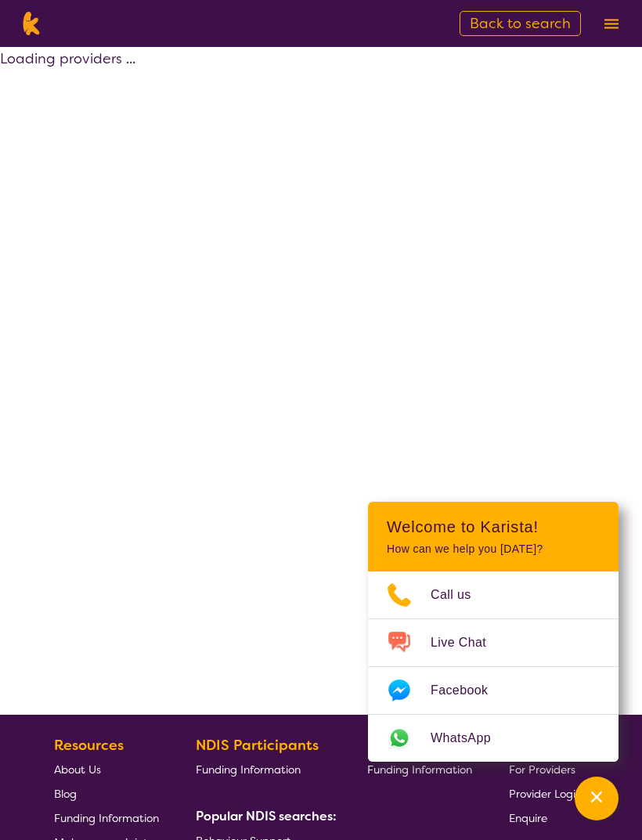 The width and height of the screenshot is (642, 840). Describe the element at coordinates (470, 739) in the screenshot. I see `span: WhatsApp` at that location.